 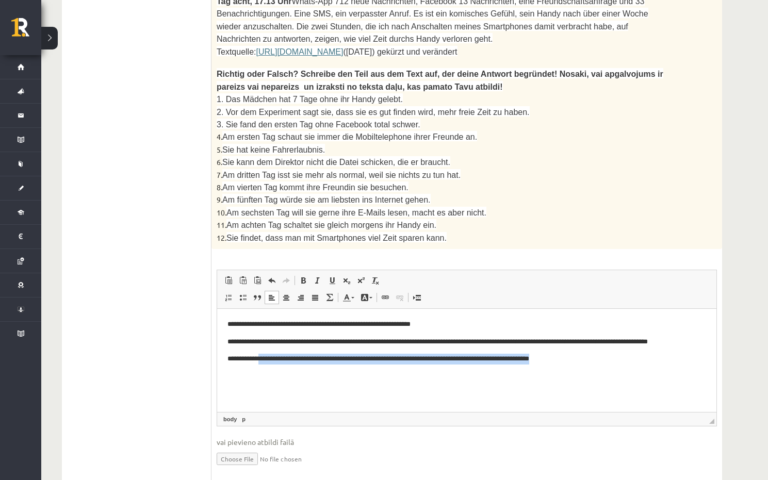 I want to click on p: 8., so click(x=441, y=187).